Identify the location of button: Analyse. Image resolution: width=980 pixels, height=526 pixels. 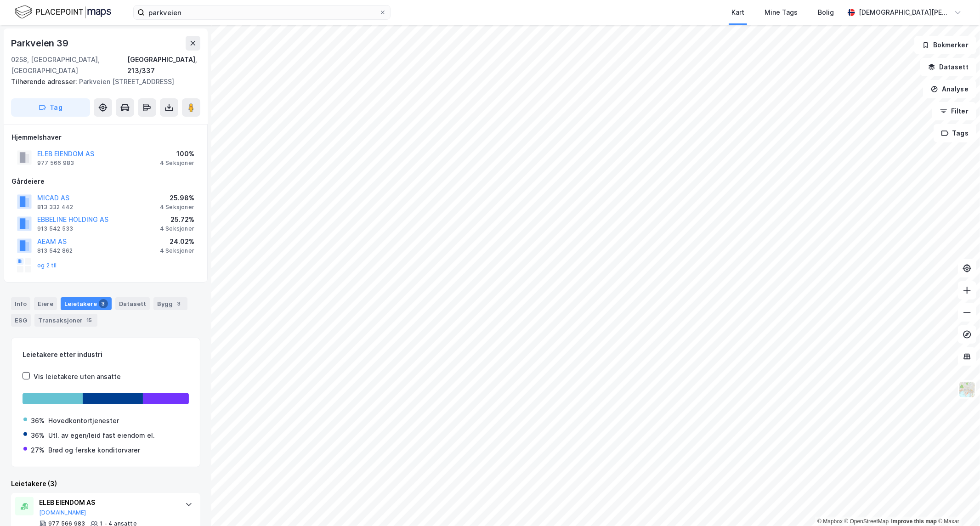
(949, 89).